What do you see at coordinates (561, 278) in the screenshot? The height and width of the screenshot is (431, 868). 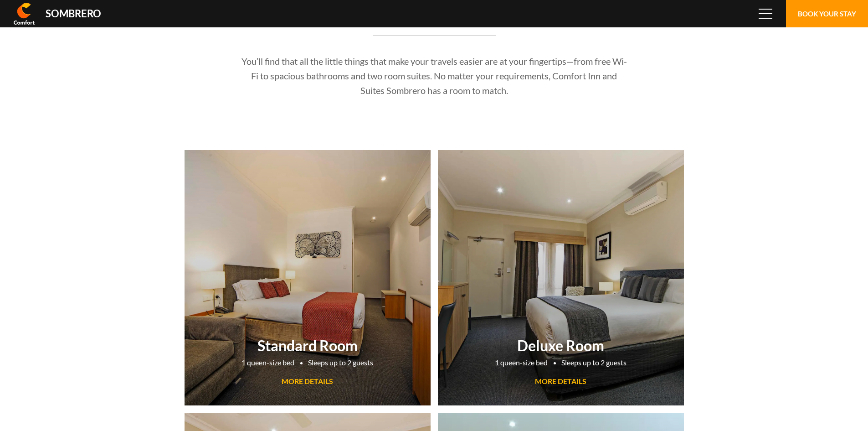 I see `a: Deluxe Room1 queen-size bedSleeps up to 2 guestsMORE DETAILS` at bounding box center [561, 278].